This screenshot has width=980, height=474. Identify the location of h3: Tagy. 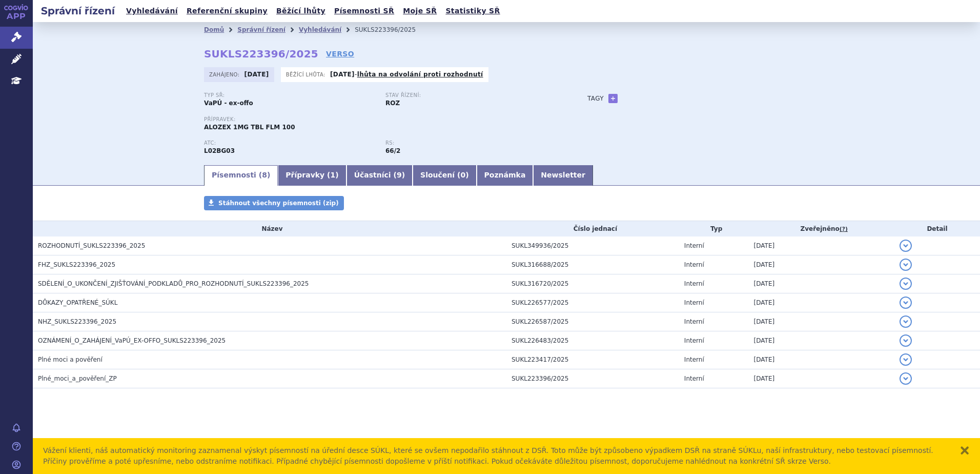
(596, 99).